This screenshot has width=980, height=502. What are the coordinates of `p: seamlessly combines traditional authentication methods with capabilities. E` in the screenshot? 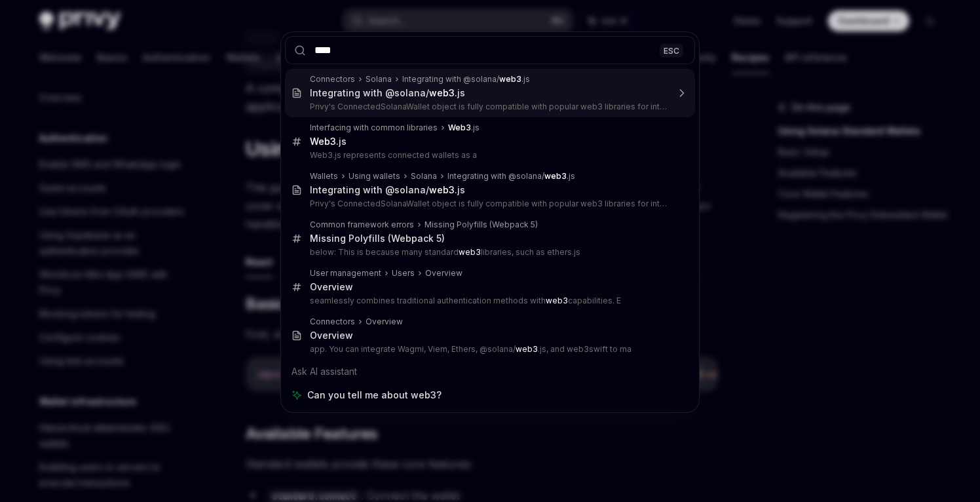 It's located at (488, 300).